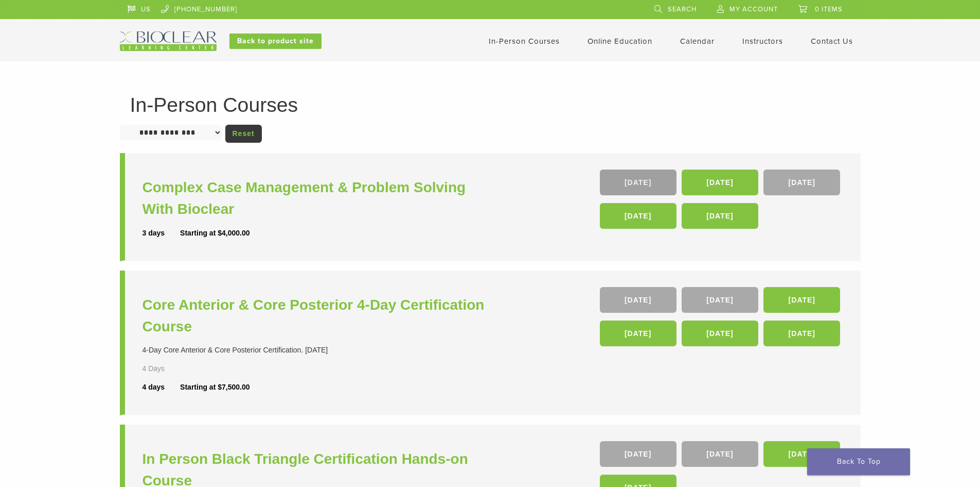 The width and height of the screenshot is (980, 487). I want to click on div: 3 days, so click(162, 233).